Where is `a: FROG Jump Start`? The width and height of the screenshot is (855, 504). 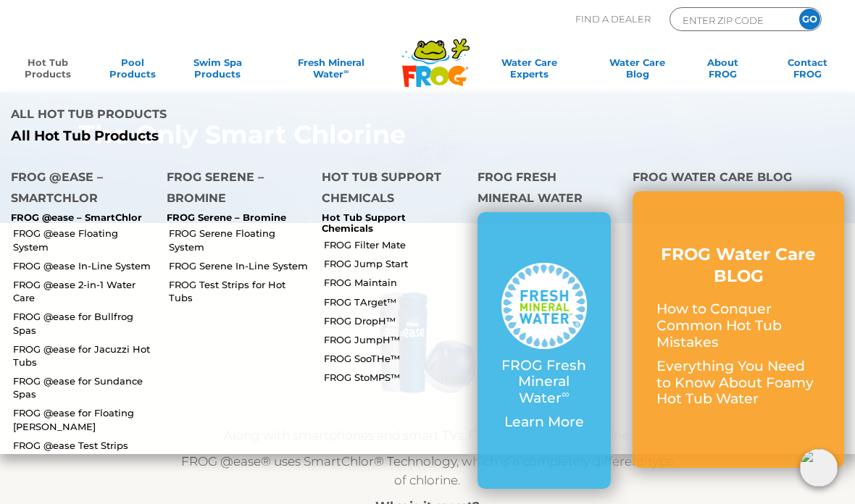 a: FROG Jump Start is located at coordinates (395, 264).